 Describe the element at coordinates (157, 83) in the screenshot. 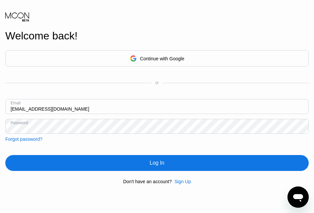

I see `div: or` at that location.